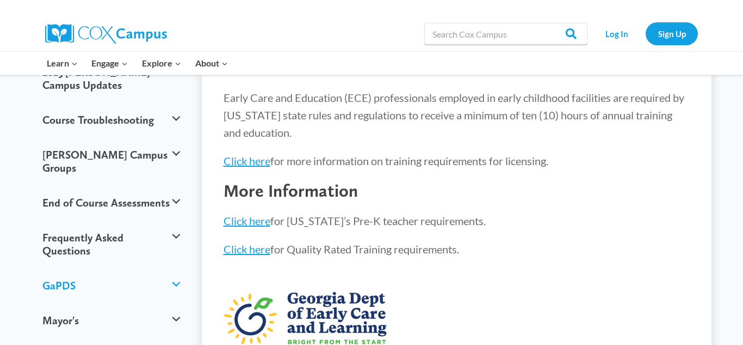 Image resolution: width=743 pixels, height=345 pixels. What do you see at coordinates (111, 120) in the screenshot?
I see `button: Course Troubleshooting` at bounding box center [111, 120].